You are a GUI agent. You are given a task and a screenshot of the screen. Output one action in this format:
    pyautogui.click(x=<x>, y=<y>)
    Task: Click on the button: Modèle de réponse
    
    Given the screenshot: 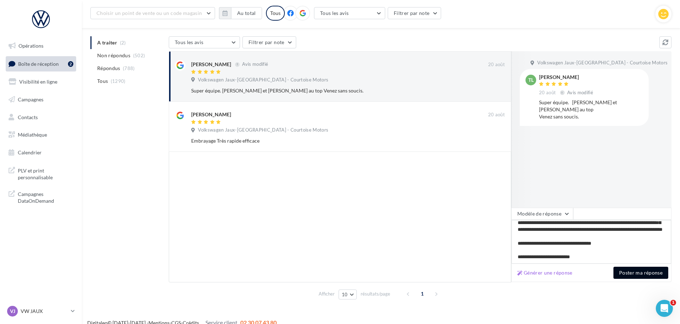 What is the action you would take?
    pyautogui.click(x=542, y=214)
    